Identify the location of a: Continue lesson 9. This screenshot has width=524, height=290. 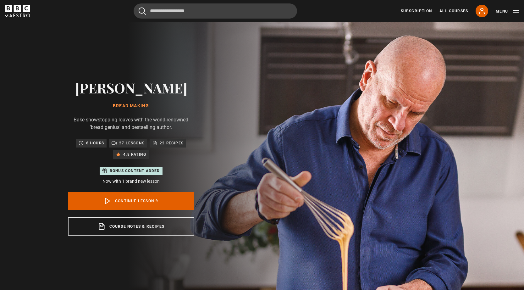
(131, 201).